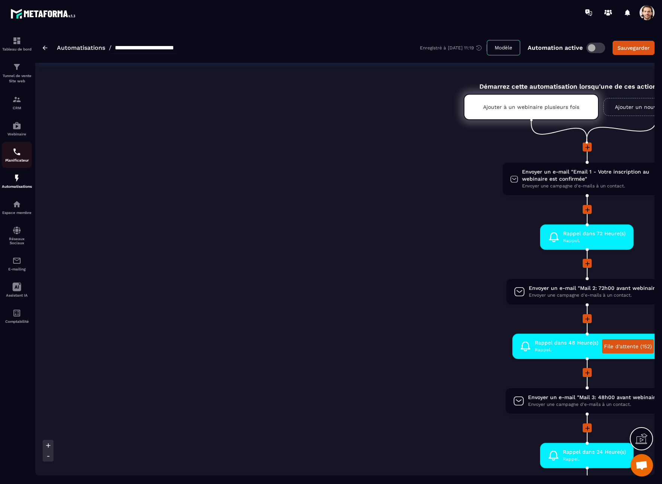 The width and height of the screenshot is (662, 484). I want to click on span: Envoyer un e-mail "Mail 2: 72h00 avant webinaire", so click(594, 288).